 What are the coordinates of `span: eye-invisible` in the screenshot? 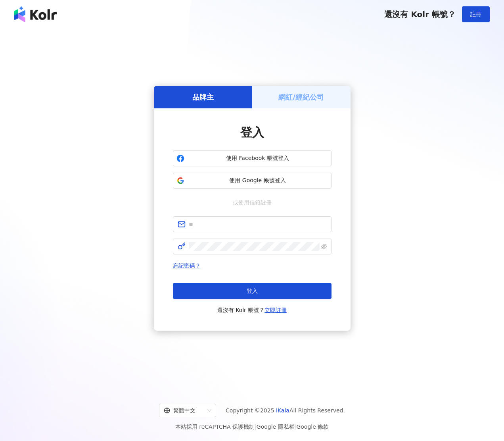 It's located at (324, 246).